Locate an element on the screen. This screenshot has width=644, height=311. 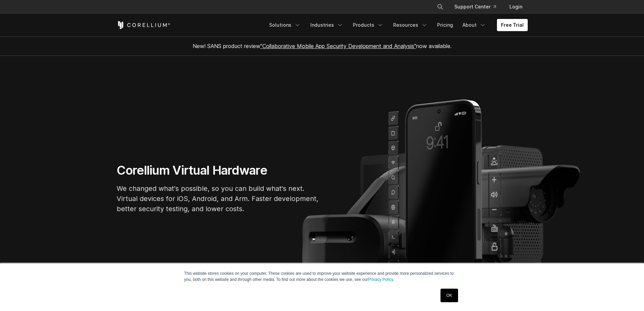
a: Privacy Policy. is located at coordinates (381, 280).